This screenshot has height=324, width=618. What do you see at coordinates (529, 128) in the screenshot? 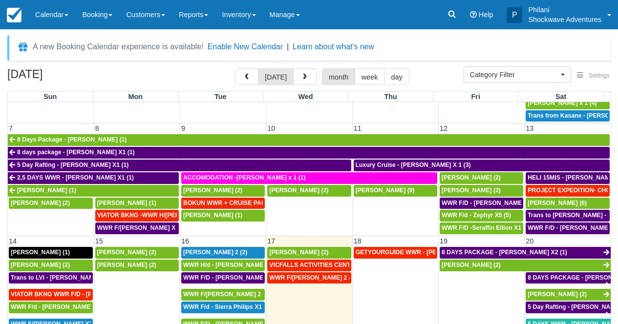
I see `span: 13` at bounding box center [529, 128].